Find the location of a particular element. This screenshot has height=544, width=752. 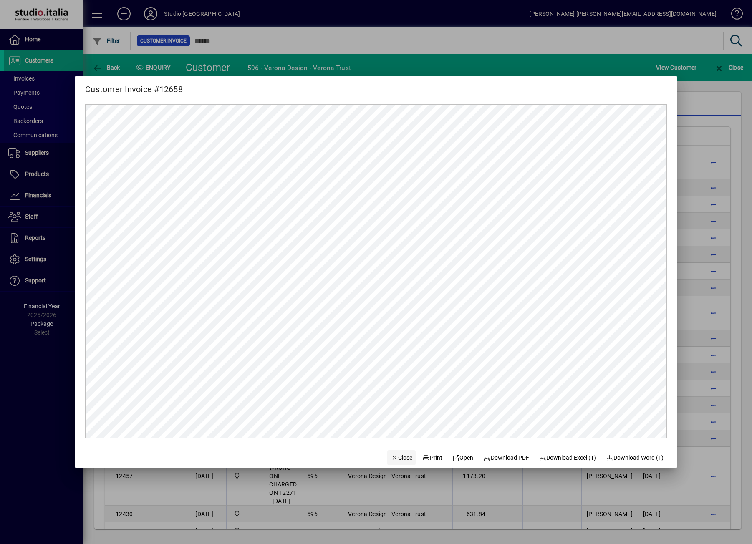

button: Download Excel (1) is located at coordinates (567, 458).